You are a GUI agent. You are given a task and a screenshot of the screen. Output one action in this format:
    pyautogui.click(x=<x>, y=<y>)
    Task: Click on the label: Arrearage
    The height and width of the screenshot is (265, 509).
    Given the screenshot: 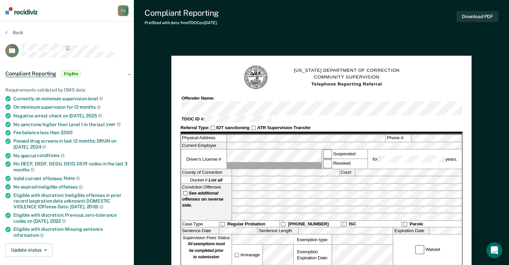 What is the action you would take?
    pyautogui.click(x=247, y=255)
    